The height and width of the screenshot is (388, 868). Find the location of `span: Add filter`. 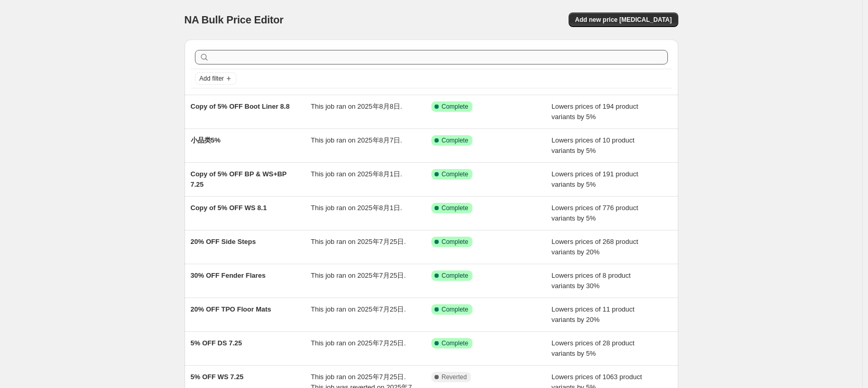

span: Add filter is located at coordinates (212, 79).